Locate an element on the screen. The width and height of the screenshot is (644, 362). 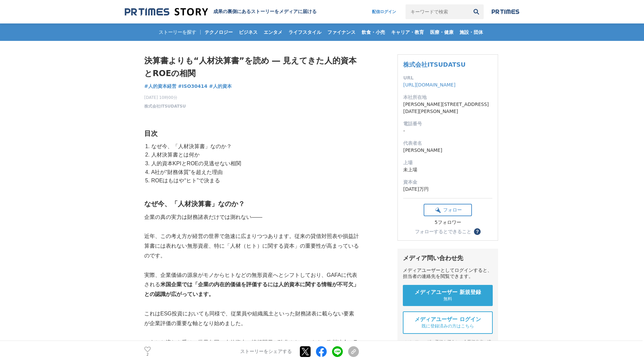
span: 飲食・小売 is located at coordinates (373, 32).